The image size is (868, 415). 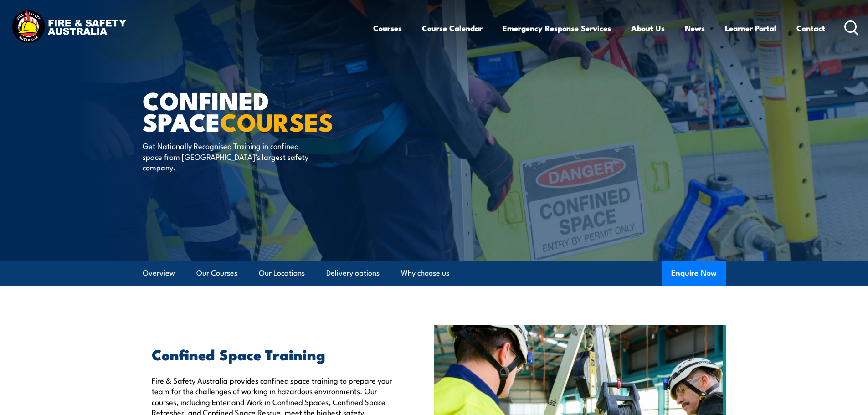 I want to click on a: Delivery options, so click(x=353, y=273).